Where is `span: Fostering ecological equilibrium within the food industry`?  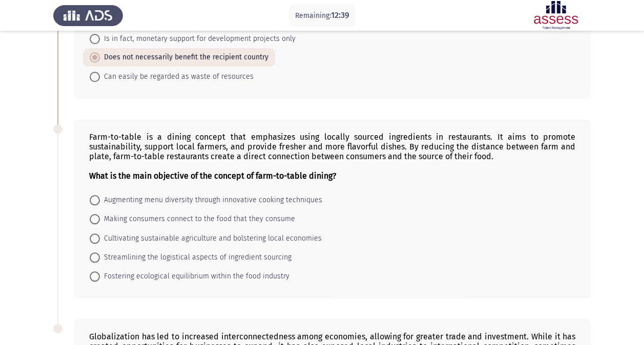
span: Fostering ecological equilibrium within the food industry is located at coordinates (195, 277).